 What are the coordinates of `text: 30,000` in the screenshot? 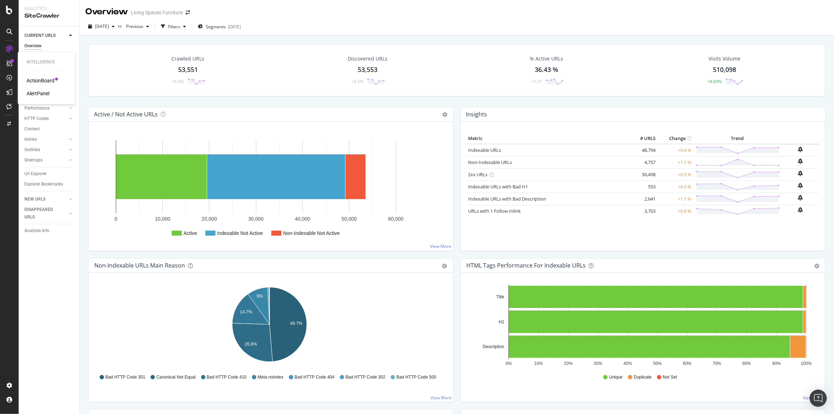 It's located at (256, 219).